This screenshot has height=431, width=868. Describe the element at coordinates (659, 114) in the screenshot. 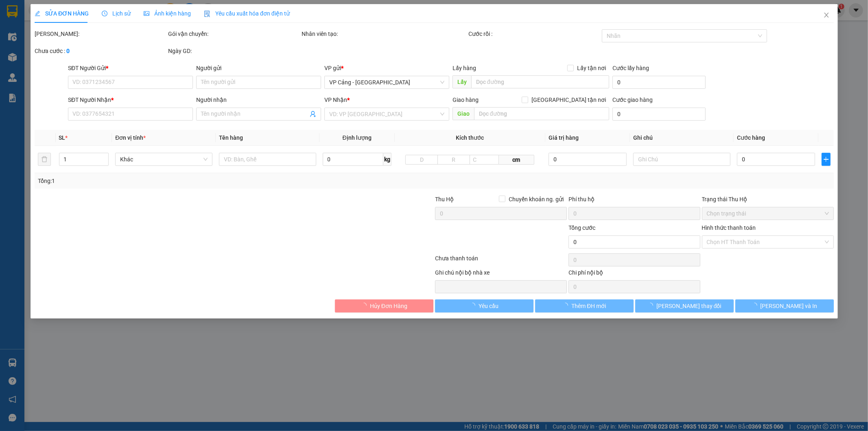

I see `input: Cước giao hàng` at that location.